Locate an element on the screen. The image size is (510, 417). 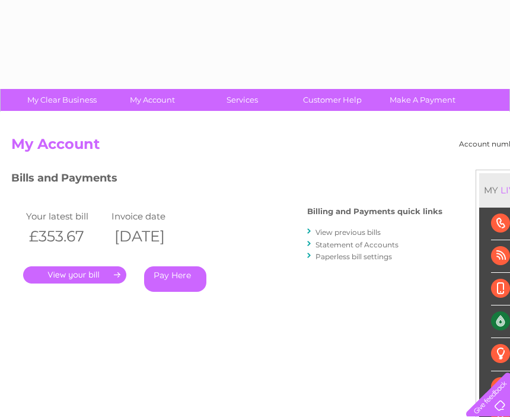
a: Make A Payment is located at coordinates (422, 100).